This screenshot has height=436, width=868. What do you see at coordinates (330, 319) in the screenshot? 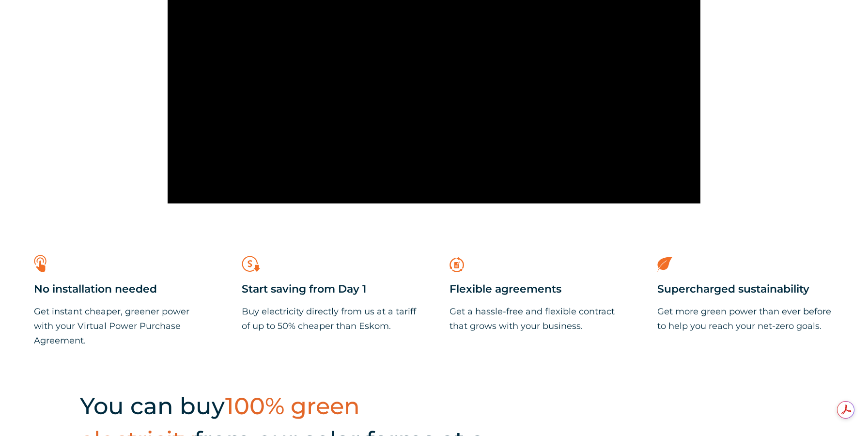
I see `p: Buy electricity directly from us at a tariff of up to 50% cheaper than Eskom.` at bounding box center [330, 319].